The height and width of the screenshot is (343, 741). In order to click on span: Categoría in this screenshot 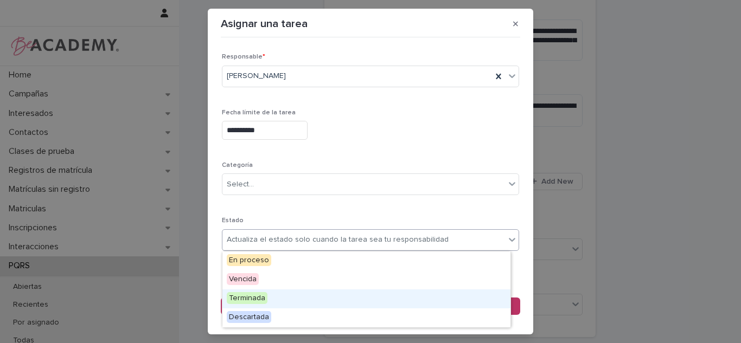, I will do `click(237, 165)`.